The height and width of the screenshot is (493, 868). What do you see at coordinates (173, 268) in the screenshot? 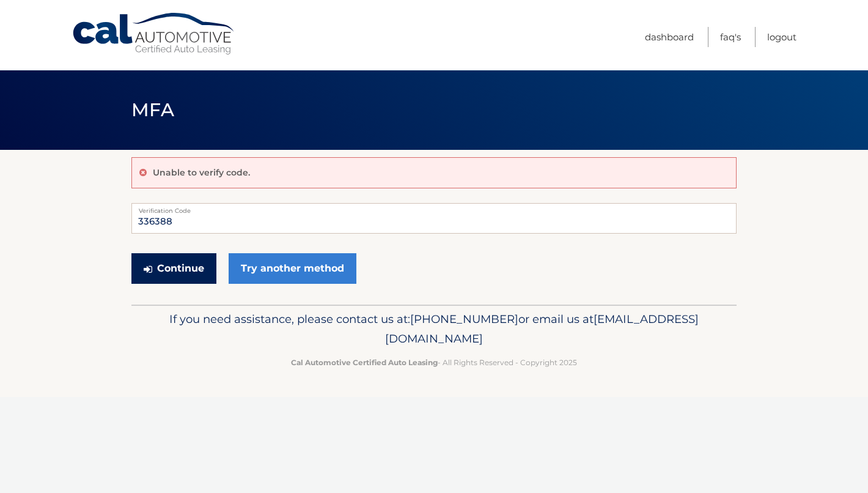
I see `button: Continue` at bounding box center [173, 268].